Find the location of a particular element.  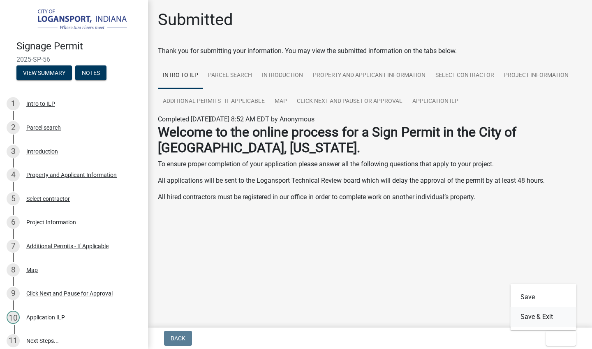

div: Property and Applicant Information is located at coordinates (72, 175).